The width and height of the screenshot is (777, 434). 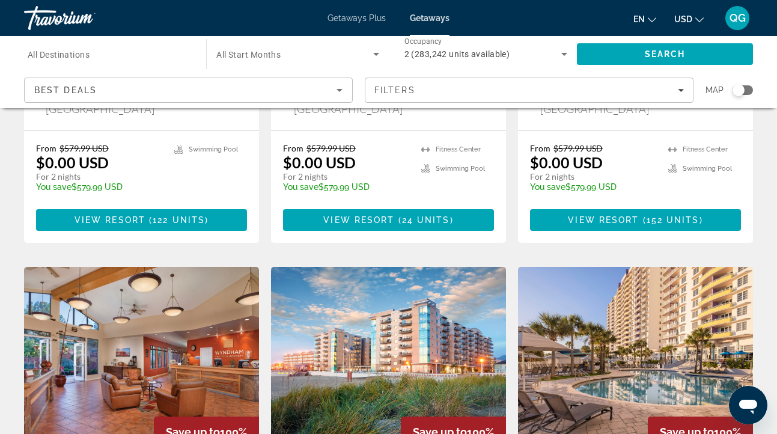 What do you see at coordinates (388, 220) in the screenshot?
I see `a: View Resort(24 units)` at bounding box center [388, 220].